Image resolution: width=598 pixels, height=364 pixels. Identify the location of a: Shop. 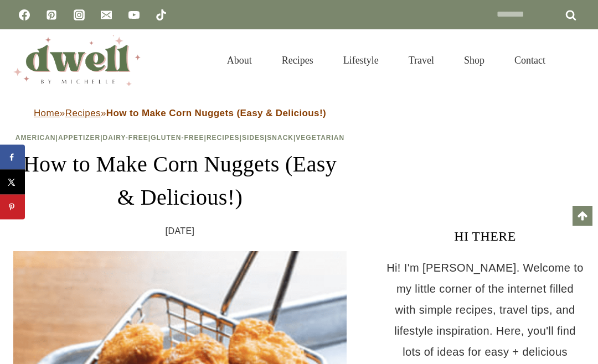
(474, 60).